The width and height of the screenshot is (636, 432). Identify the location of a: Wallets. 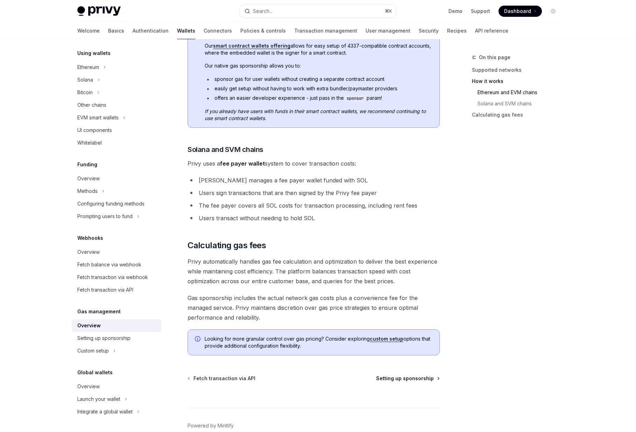
(186, 31).